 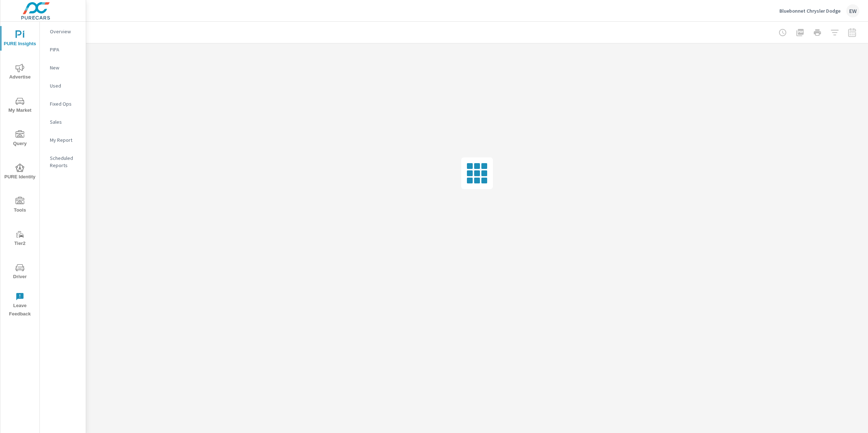 I want to click on div: Overview, so click(x=63, y=32).